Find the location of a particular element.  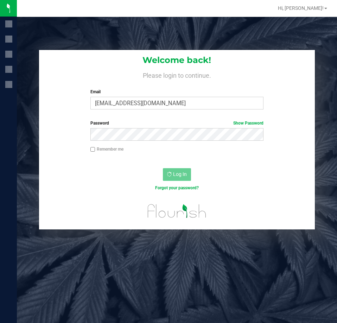

a: Forgot your password? is located at coordinates (177, 188).